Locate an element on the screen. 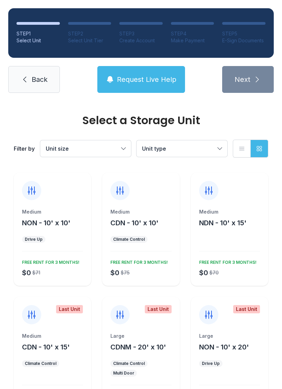  div: $75 is located at coordinates (125, 273).